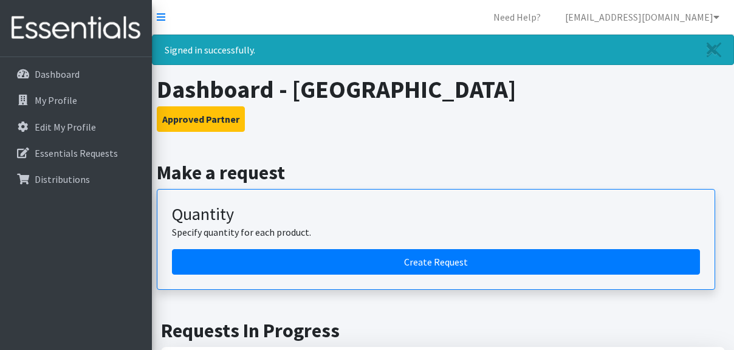 The image size is (734, 350). Describe the element at coordinates (76, 153) in the screenshot. I see `a: Essentials Requests` at that location.